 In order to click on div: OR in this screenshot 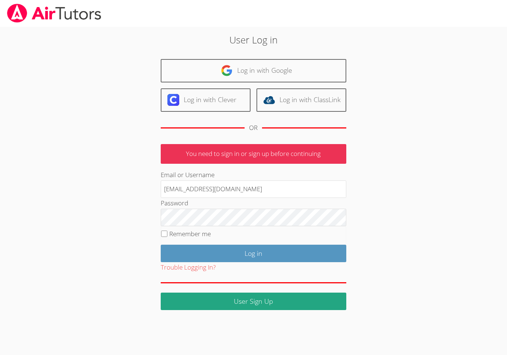, I will do `click(253, 128)`.